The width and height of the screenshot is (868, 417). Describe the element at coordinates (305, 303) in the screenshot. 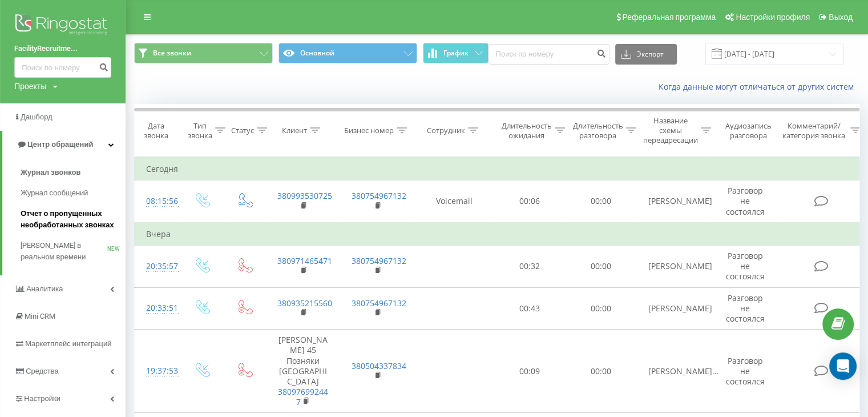

I see `a: 380935215560` at that location.